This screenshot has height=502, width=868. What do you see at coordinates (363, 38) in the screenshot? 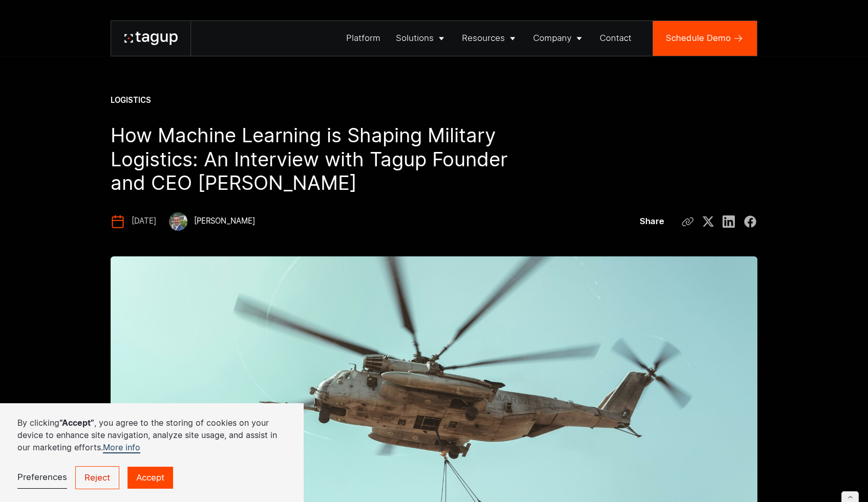
I see `div: Platform` at bounding box center [363, 38].